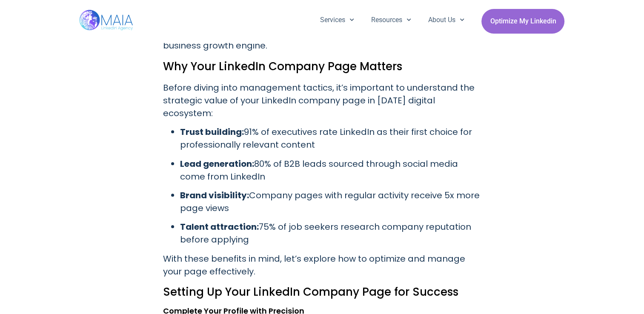 Image resolution: width=644 pixels, height=314 pixels. What do you see at coordinates (322, 66) in the screenshot?
I see `h2: Why Your LinkedIn Company Page Matters` at bounding box center [322, 66].